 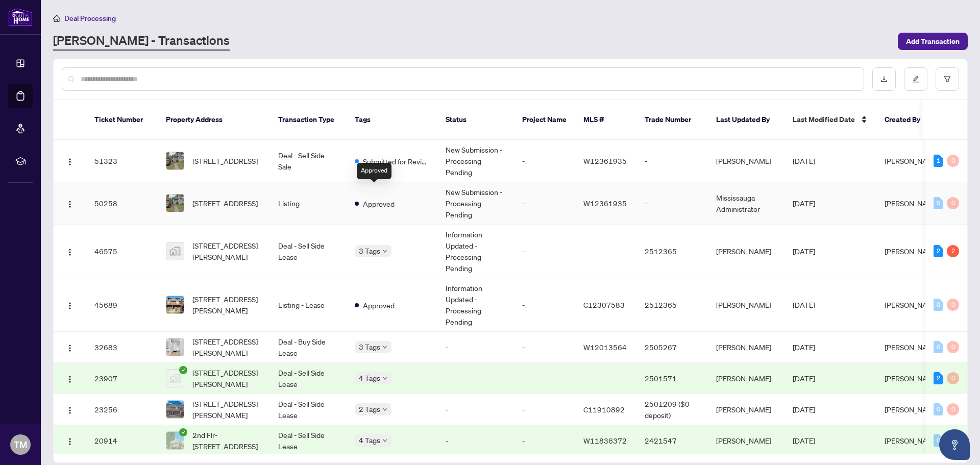 I want to click on div: Approved, so click(x=374, y=171).